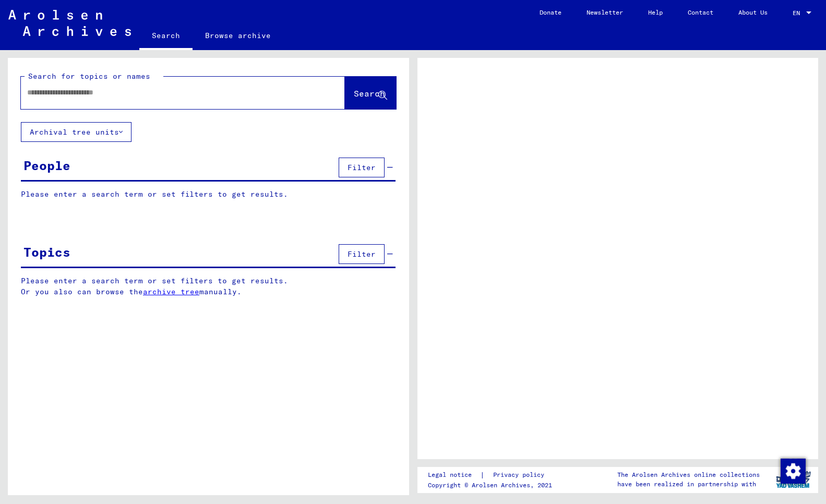 Image resolution: width=826 pixels, height=504 pixels. Describe the element at coordinates (76, 132) in the screenshot. I see `button: Archival tree units` at that location.